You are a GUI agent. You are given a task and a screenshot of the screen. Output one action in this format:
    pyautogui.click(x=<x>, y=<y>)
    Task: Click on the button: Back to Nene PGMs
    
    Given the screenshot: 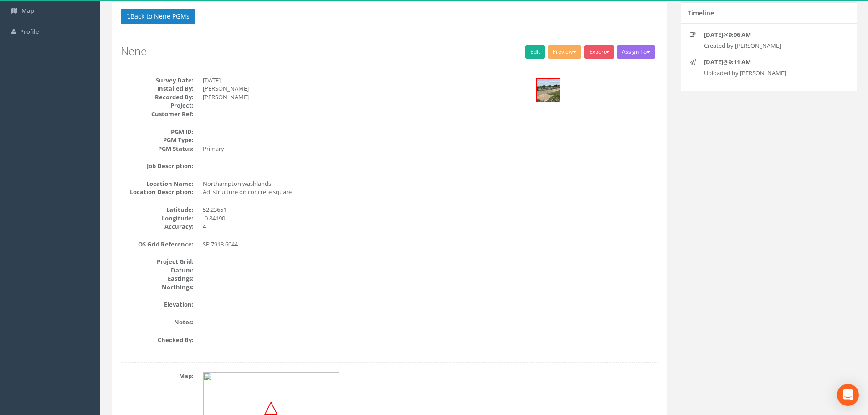 What is the action you would take?
    pyautogui.click(x=158, y=16)
    